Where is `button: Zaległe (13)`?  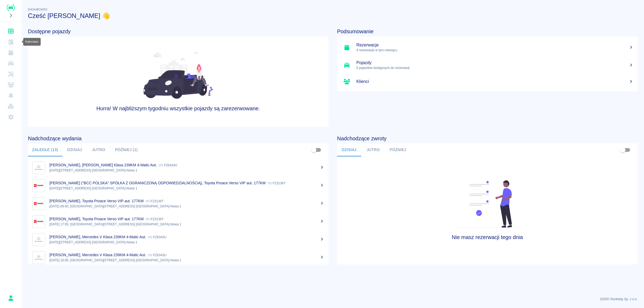
button: Zaległe (13) is located at coordinates (45, 150).